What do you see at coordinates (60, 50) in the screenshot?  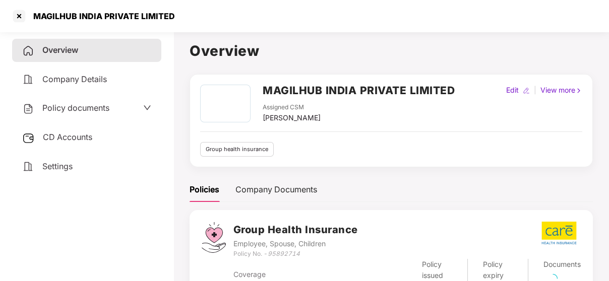 I see `span: Overview` at bounding box center [60, 50].